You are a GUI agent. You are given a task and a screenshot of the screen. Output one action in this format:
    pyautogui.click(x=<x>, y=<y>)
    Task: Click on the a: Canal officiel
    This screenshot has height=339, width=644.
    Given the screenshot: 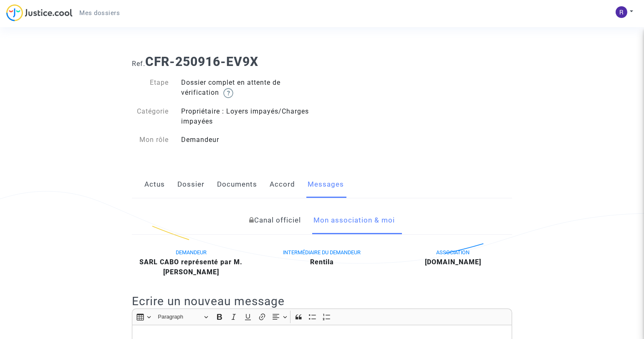 What is the action you would take?
    pyautogui.click(x=275, y=220)
    